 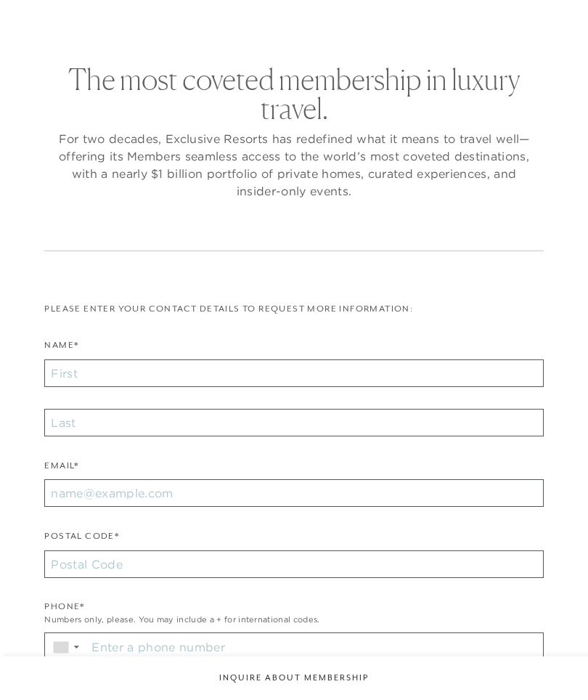 What do you see at coordinates (61, 349) in the screenshot?
I see `label: Name*` at bounding box center [61, 349].